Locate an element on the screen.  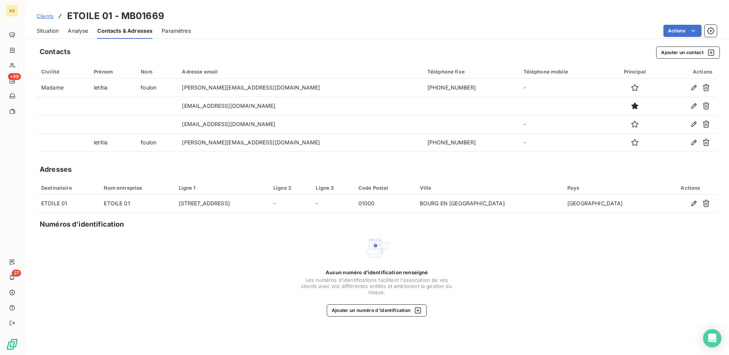
span: +99 is located at coordinates (14, 77).